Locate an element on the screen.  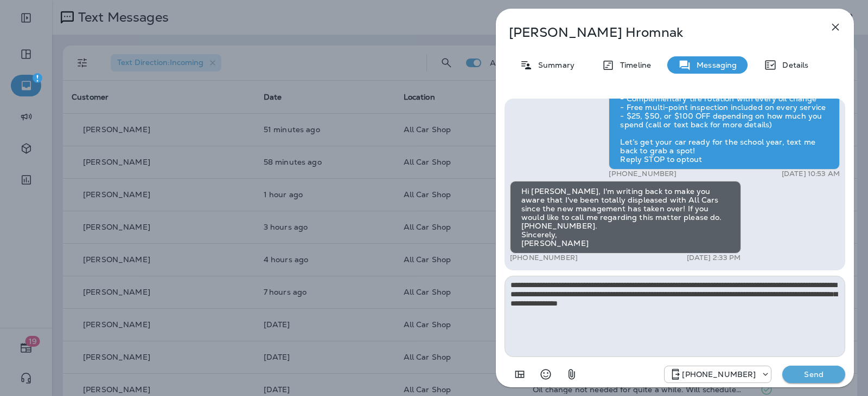
p: Details is located at coordinates (792, 65).